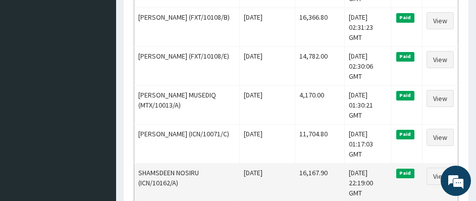 The image size is (476, 201). I want to click on textarea: Type your message and hit 'Enter', so click(98, 136).